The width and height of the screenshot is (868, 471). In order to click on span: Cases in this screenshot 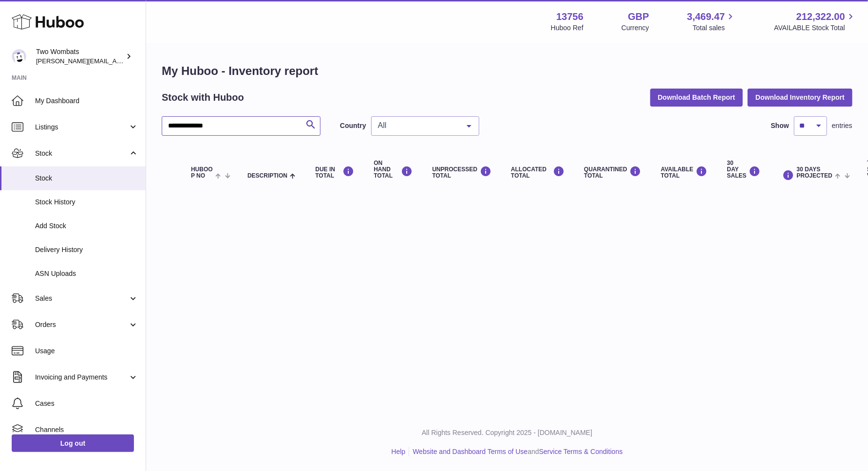, I will do `click(87, 404)`.